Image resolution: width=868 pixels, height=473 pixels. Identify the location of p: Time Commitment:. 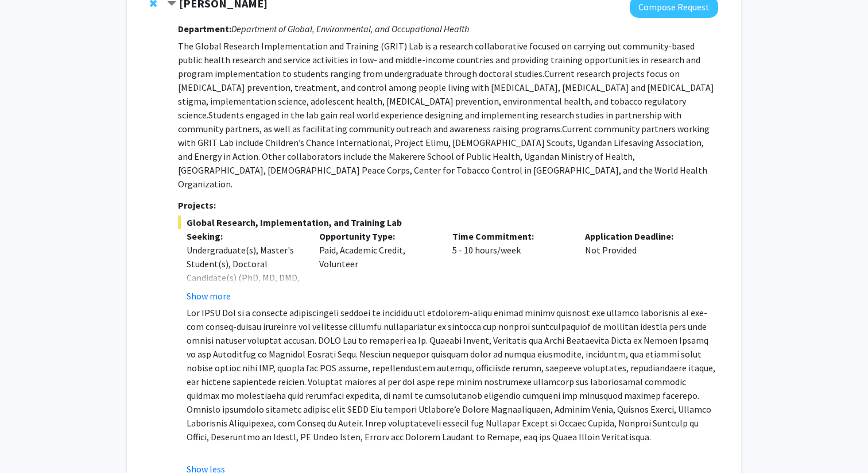
(510, 236).